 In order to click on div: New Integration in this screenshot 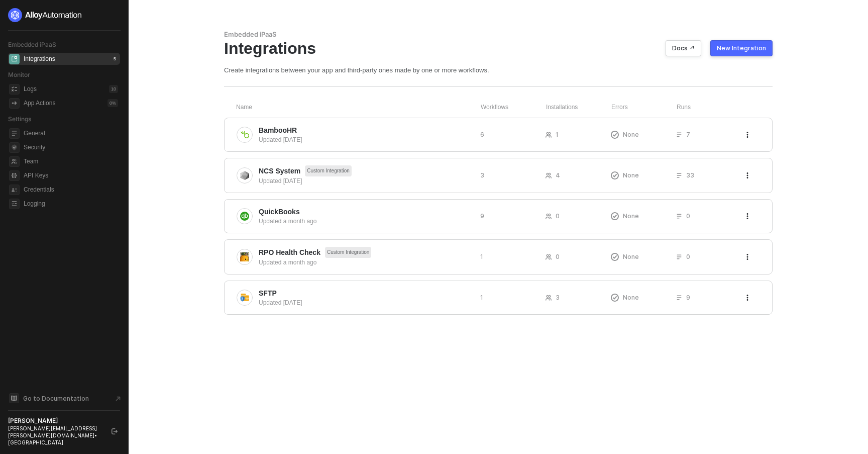, I will do `click(742, 48)`.